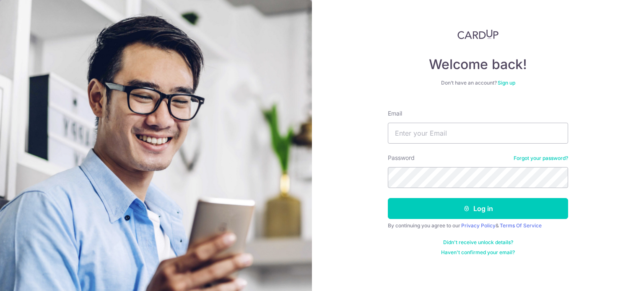 The width and height of the screenshot is (644, 291). Describe the element at coordinates (478, 133) in the screenshot. I see `input: Enter your Email` at that location.